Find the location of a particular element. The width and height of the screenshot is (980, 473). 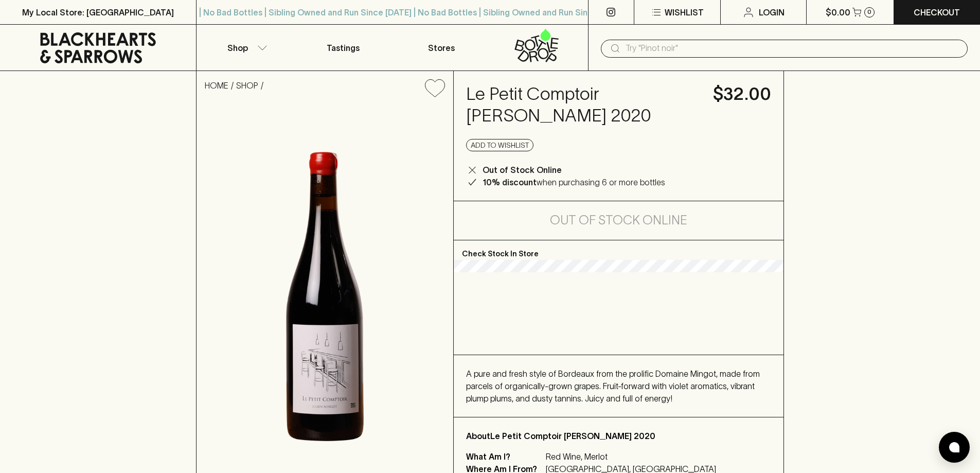

p: Stores is located at coordinates (442, 48).